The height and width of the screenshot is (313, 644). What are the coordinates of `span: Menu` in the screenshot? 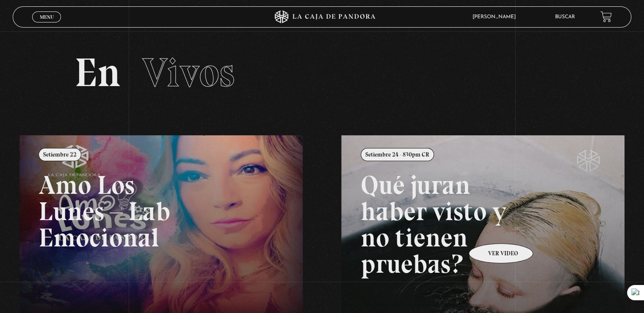 It's located at (47, 17).